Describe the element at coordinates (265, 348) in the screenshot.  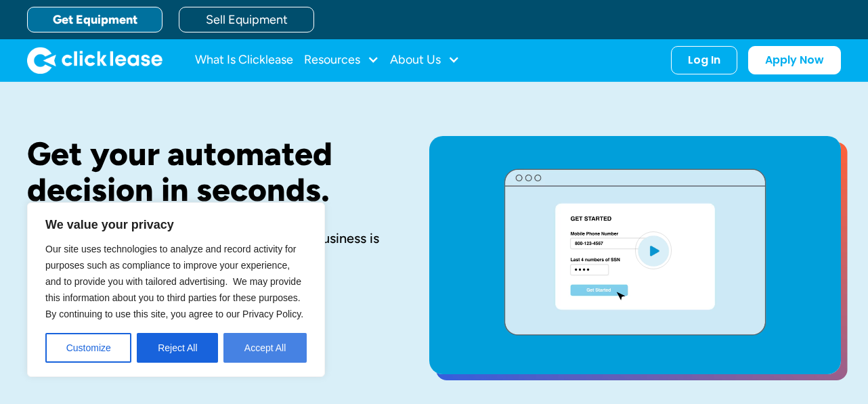
I see `button: Accept All` at that location.